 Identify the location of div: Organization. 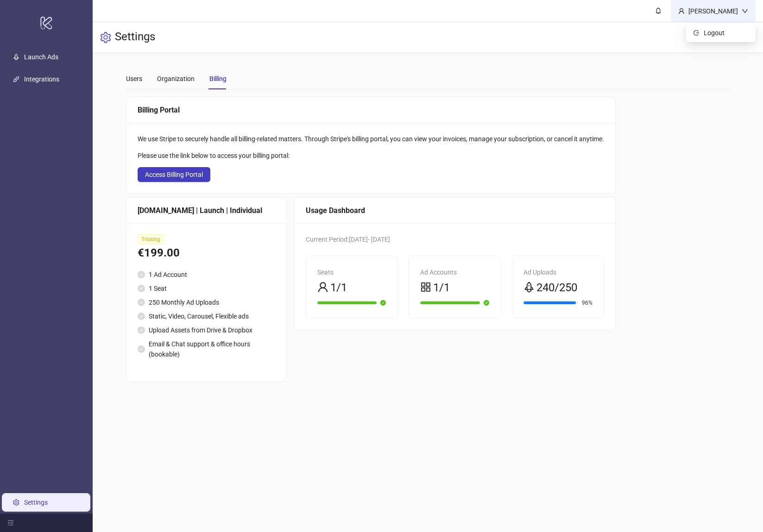
(176, 79).